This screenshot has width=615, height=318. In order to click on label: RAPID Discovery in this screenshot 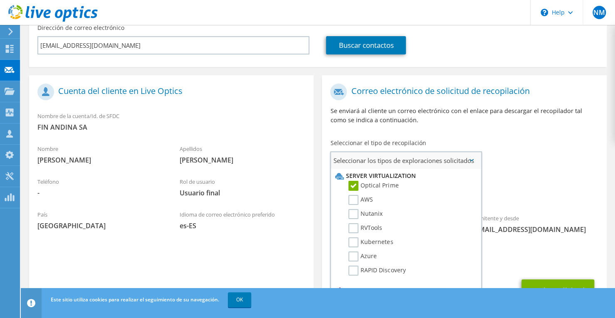, I will do `click(376, 271)`.